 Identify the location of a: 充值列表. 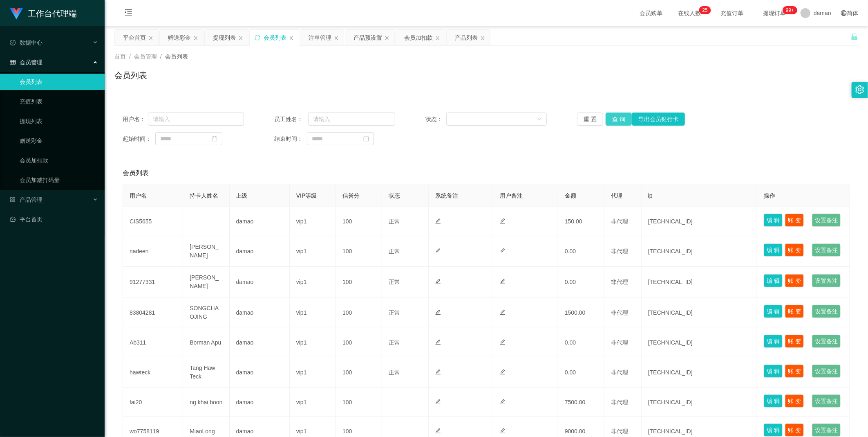
(59, 102).